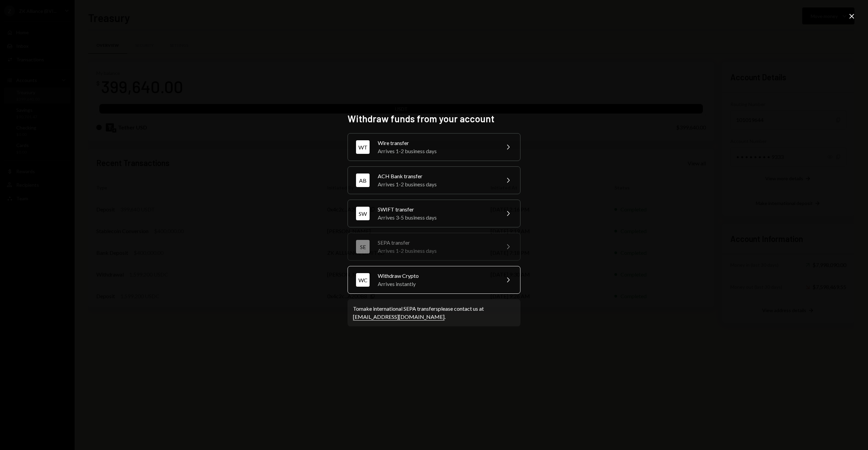 This screenshot has width=868, height=450. Describe the element at coordinates (362, 247) in the screenshot. I see `div: SE` at that location.